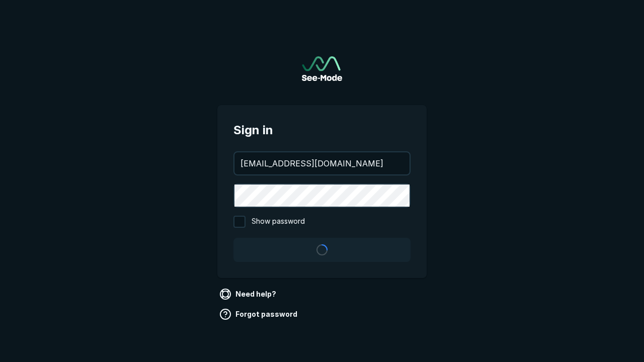 The width and height of the screenshot is (644, 362). I want to click on a: Go to sign in, so click(322, 68).